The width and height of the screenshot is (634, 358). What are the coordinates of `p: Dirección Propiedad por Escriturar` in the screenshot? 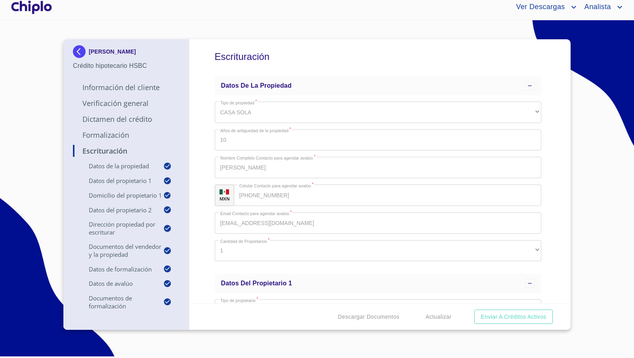 It's located at (118, 228).